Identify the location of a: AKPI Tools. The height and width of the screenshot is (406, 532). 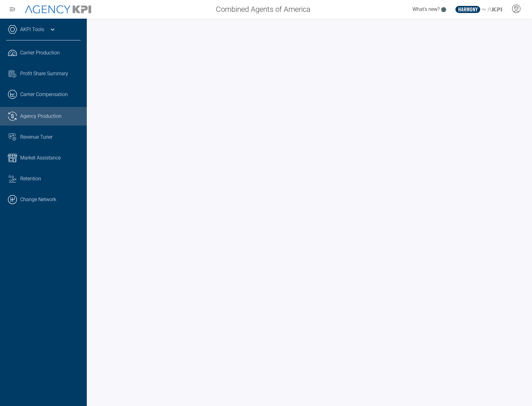
(32, 29).